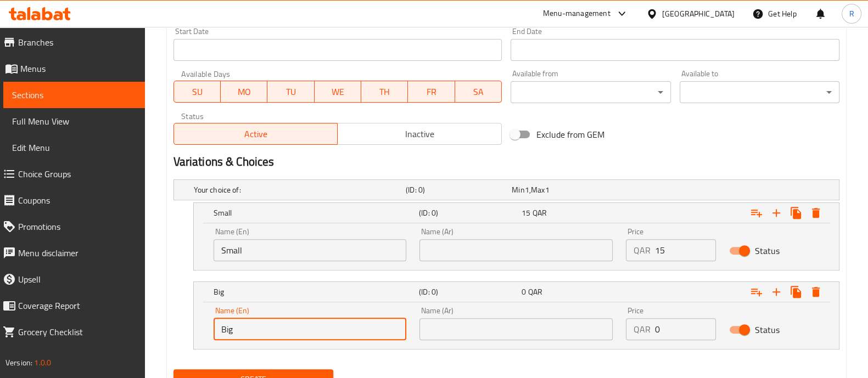  Describe the element at coordinates (314, 292) in the screenshot. I see `h5: Big` at that location.